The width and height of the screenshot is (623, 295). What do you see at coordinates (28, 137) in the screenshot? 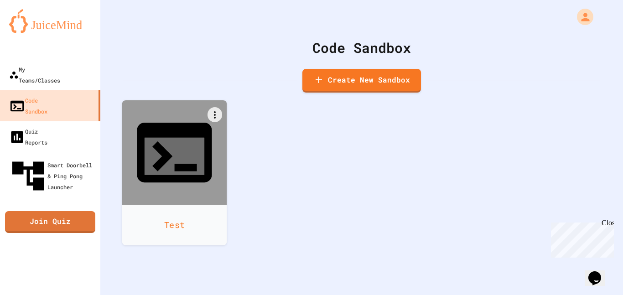
I see `div: Quiz Reports` at bounding box center [28, 137].